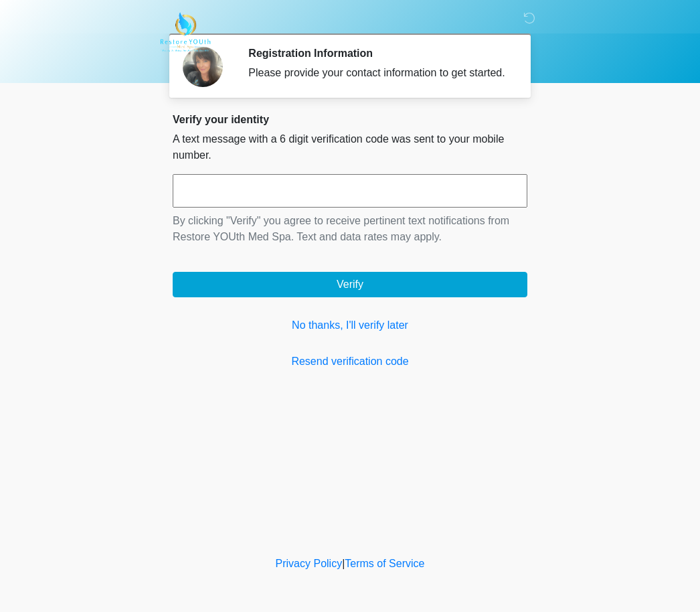 The image size is (700, 612). What do you see at coordinates (350, 362) in the screenshot?
I see `a: Resend verification code` at bounding box center [350, 362].